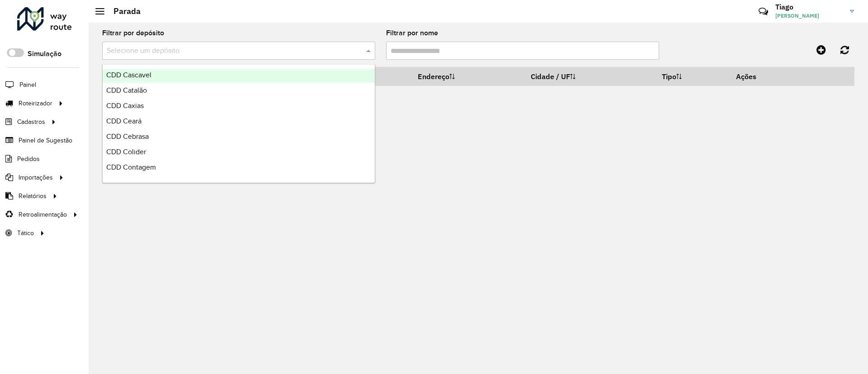 Image resolution: width=868 pixels, height=374 pixels. What do you see at coordinates (128, 136) in the screenshot?
I see `span: CDD Cebrasa` at bounding box center [128, 136].